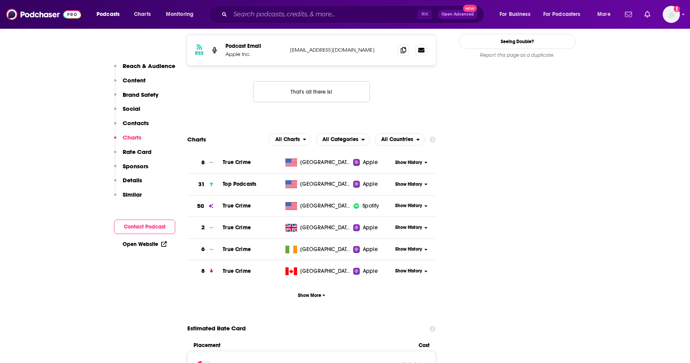 The image size is (690, 363). I want to click on p: Similar, so click(132, 195).